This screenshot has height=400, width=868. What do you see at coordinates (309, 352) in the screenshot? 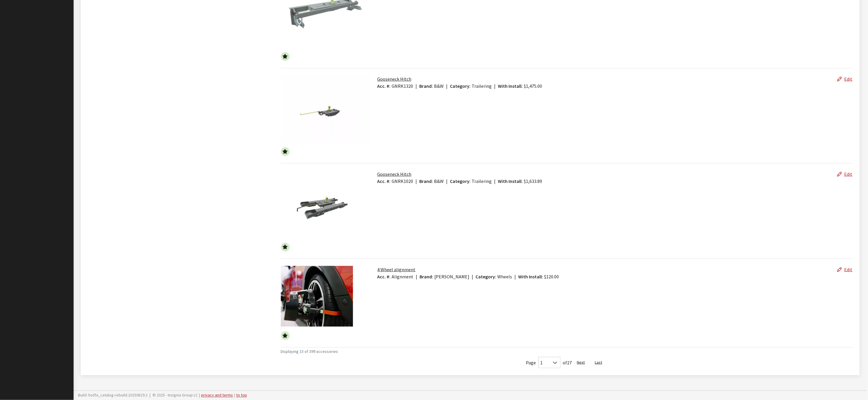
I see `span: Displaying 15 of 399 accessories` at bounding box center [309, 352].